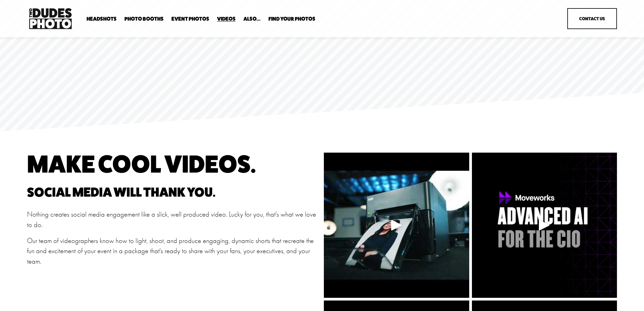 This screenshot has height=311, width=644. I want to click on p: Our team of videographers know how to light, shoot, and produce engaging, dynamic shorts that rec..., so click(174, 251).